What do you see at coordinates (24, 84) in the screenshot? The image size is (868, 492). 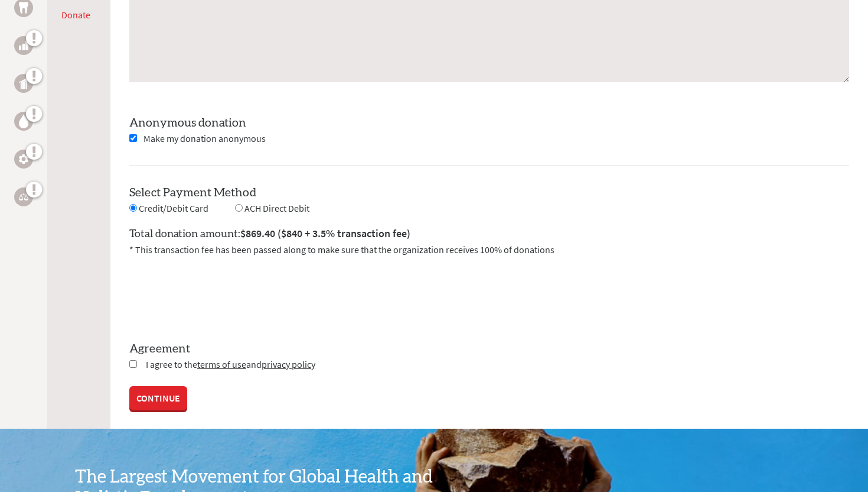 I see `a: Public Health` at bounding box center [24, 84].